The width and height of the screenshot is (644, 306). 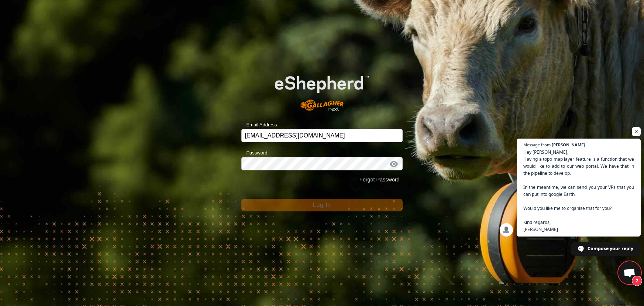 What do you see at coordinates (537, 145) in the screenshot?
I see `span: Message from` at bounding box center [537, 145].